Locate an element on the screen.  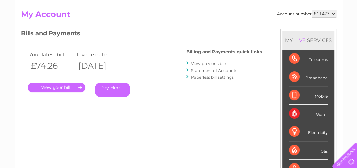
h2: My Account is located at coordinates (179, 16).